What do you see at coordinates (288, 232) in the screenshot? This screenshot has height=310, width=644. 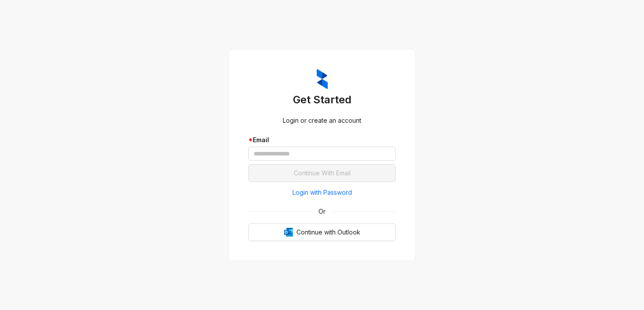 I see `img: Outlook` at bounding box center [288, 232].